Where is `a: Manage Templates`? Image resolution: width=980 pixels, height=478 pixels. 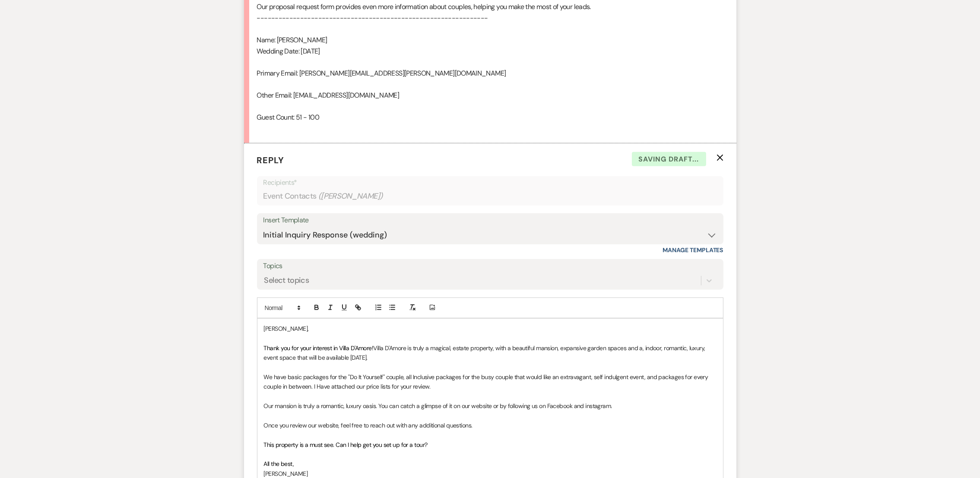
a: Manage Templates is located at coordinates (694, 250).